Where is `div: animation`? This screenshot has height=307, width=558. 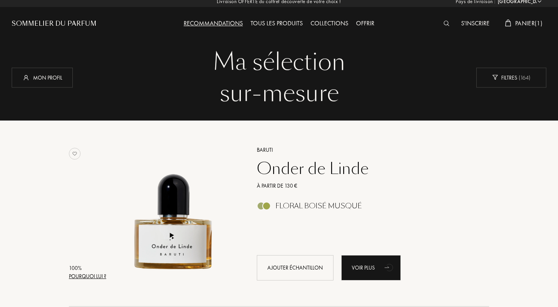
div: animation is located at coordinates (390, 267).